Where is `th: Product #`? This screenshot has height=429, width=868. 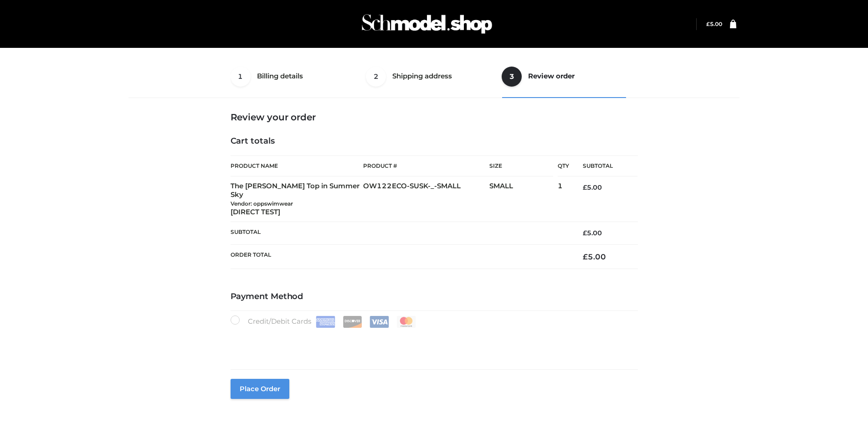 th: Product # is located at coordinates (426, 166).